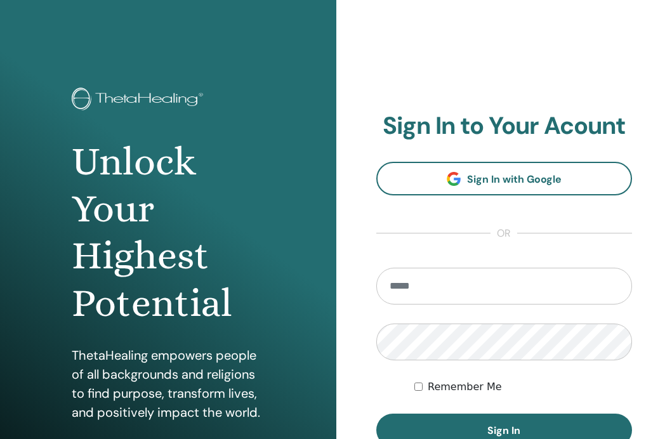 This screenshot has height=439, width=672. What do you see at coordinates (504, 233) in the screenshot?
I see `span: or` at bounding box center [504, 233].